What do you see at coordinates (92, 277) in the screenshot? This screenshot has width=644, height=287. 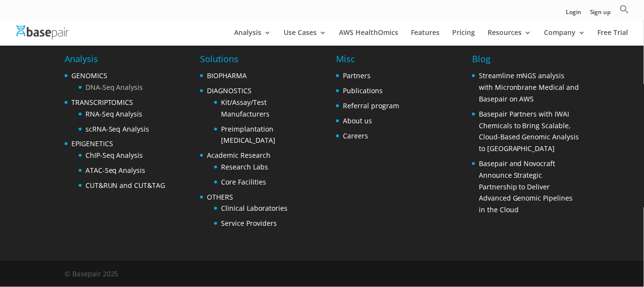 I see `div: © Basepair 2025` at bounding box center [92, 277].